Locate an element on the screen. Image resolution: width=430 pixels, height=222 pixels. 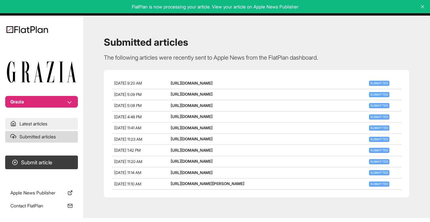
h1: Submitted articles is located at coordinates (257, 42).